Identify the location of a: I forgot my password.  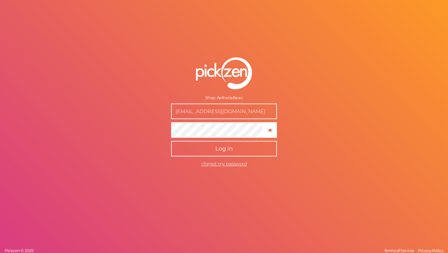
(224, 163).